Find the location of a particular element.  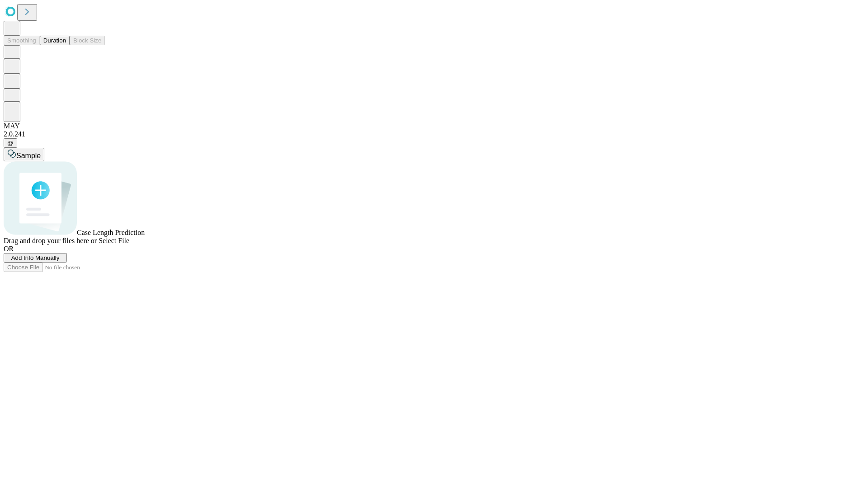

button: Duration is located at coordinates (55, 40).